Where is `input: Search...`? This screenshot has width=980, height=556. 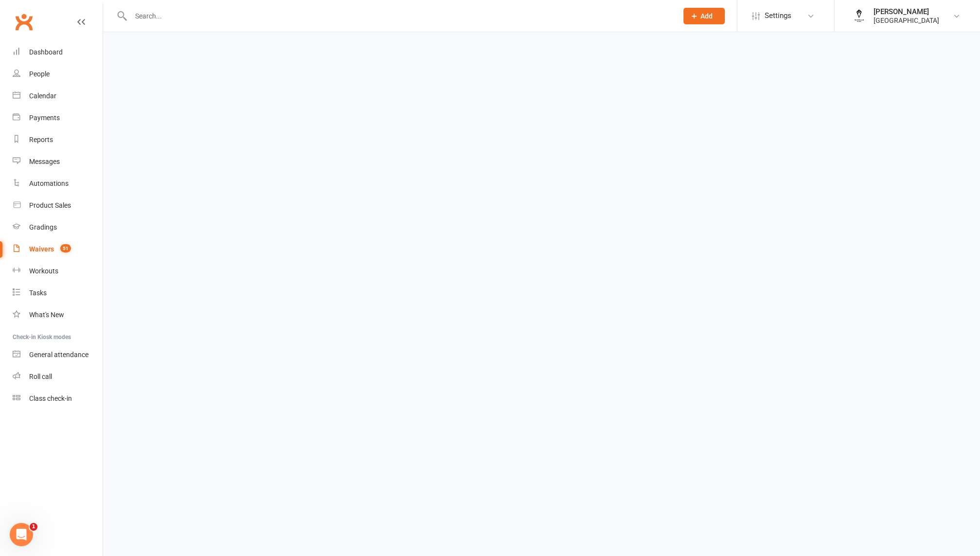
input: Search... is located at coordinates (399, 16).